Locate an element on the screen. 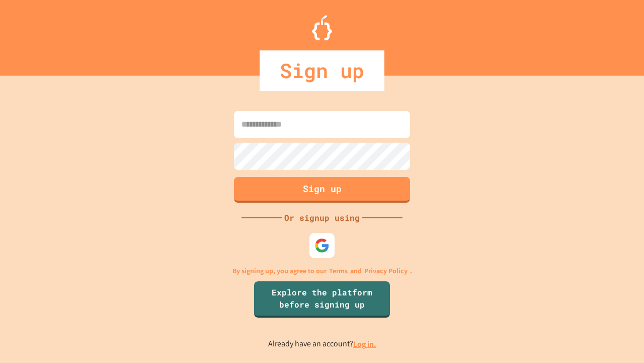  div: Or signup using is located at coordinates (322, 218).